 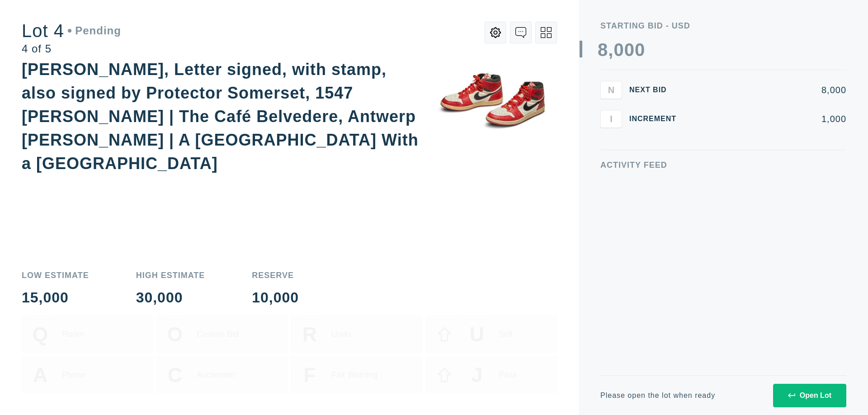 I want to click on button: Open Lot, so click(x=810, y=396).